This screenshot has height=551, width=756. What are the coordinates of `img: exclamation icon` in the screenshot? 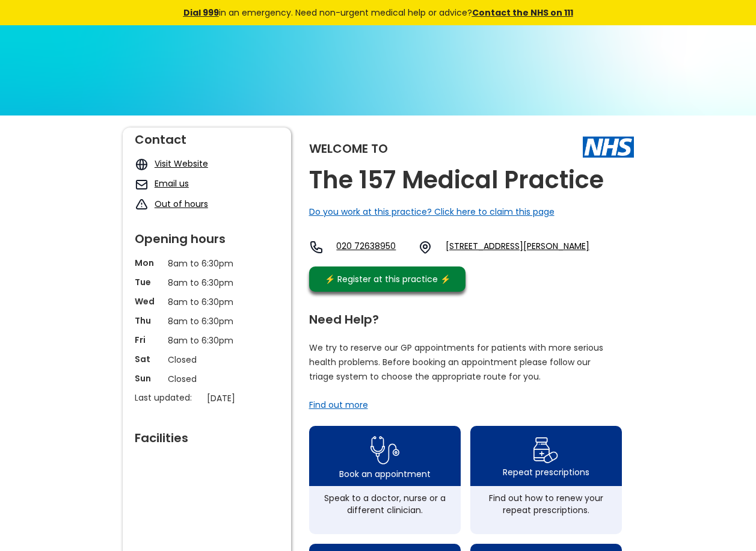 It's located at (141, 204).